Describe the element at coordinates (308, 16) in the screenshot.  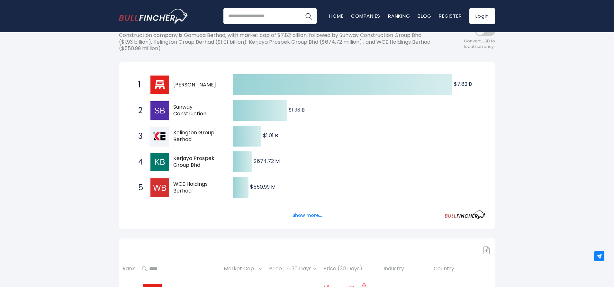
I see `button: Search` at that location.